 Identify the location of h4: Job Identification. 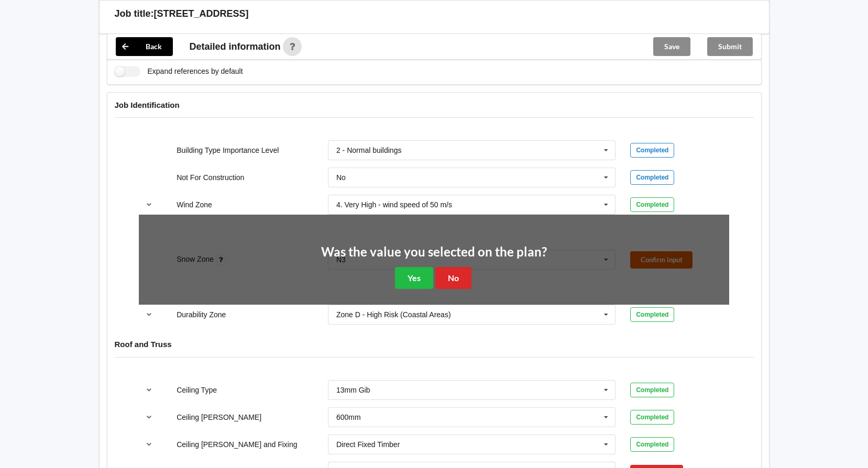
(434, 105).